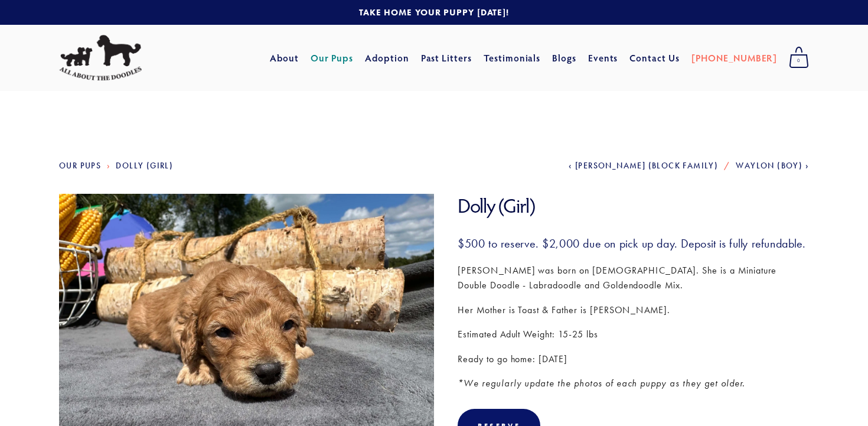 This screenshot has width=868, height=426. I want to click on a: Waylon (Boy), so click(772, 165).